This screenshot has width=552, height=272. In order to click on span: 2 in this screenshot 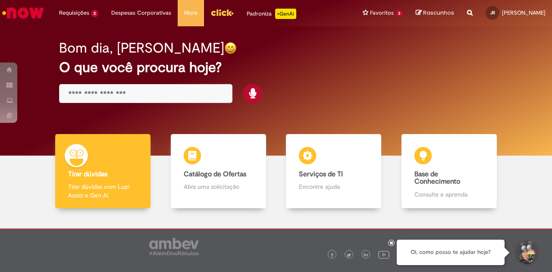, I will do `click(95, 13)`.